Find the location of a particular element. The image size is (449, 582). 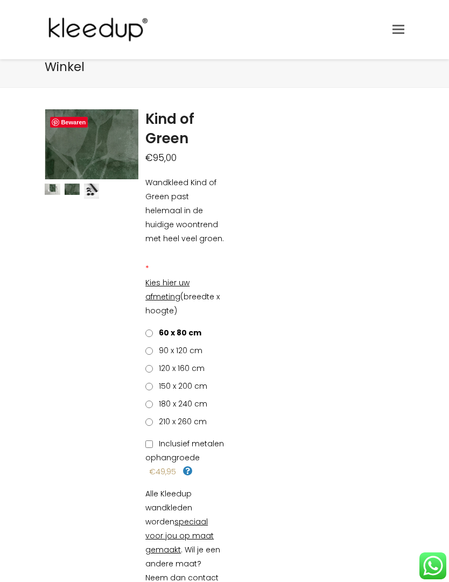

input: 120 x 160 cm is located at coordinates (149, 369).